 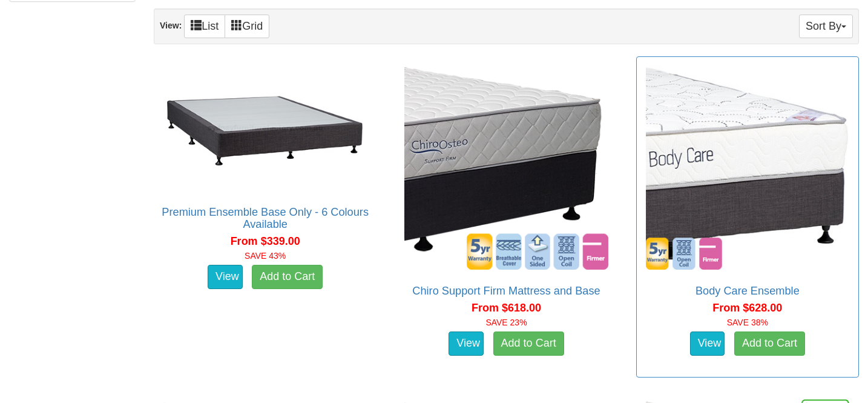 What do you see at coordinates (265, 218) in the screenshot?
I see `a: Premium Ensemble Base Only - 6 Colours Available` at bounding box center [265, 218].